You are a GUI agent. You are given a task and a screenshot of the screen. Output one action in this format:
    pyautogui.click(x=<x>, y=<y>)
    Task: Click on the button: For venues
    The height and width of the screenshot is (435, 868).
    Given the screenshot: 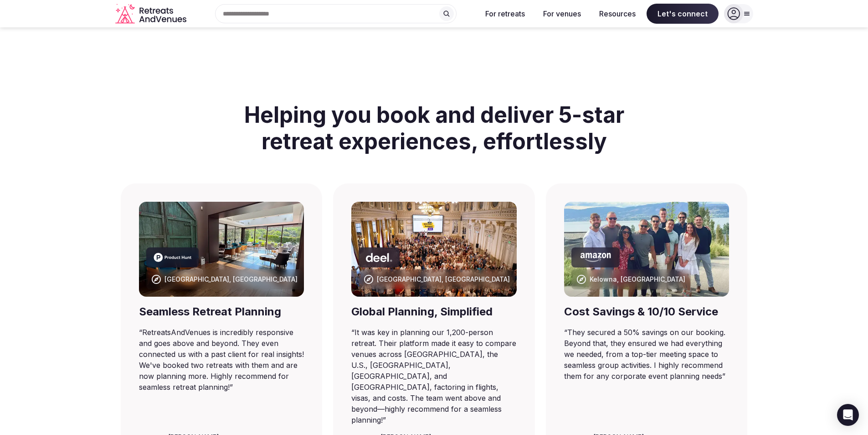 What is the action you would take?
    pyautogui.click(x=562, y=14)
    